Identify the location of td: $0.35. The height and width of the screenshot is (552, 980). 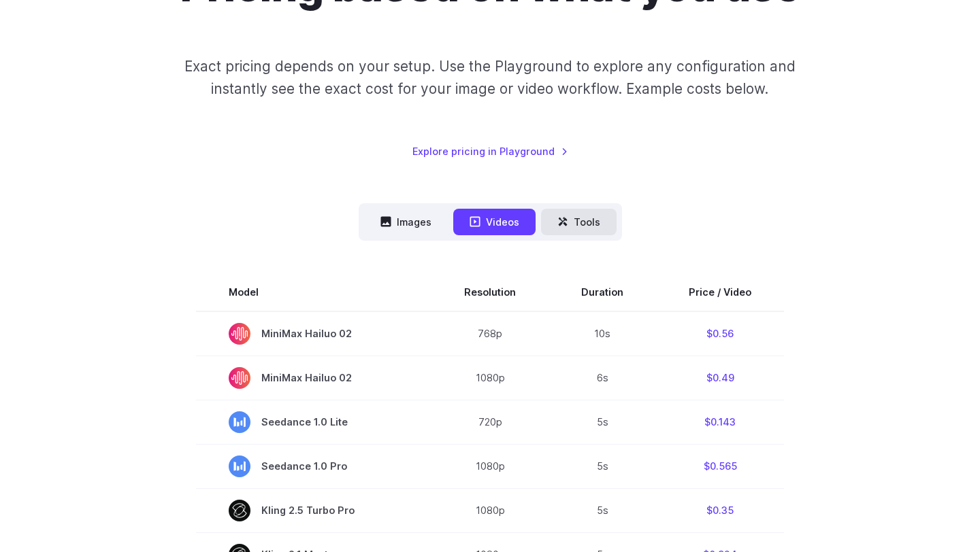
(720, 510).